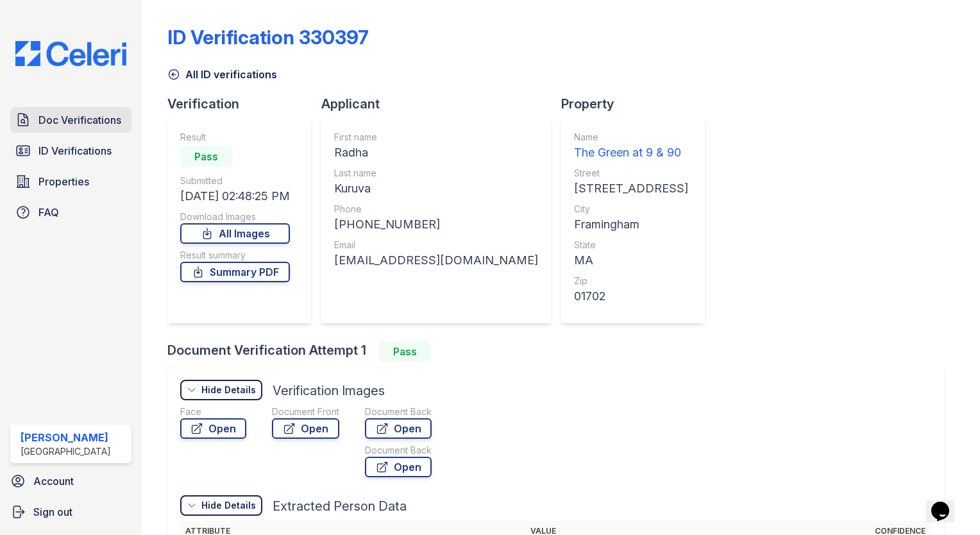 The width and height of the screenshot is (980, 535). I want to click on img: CE_Logo_Blue-a8612792a0a2168367f1c8372b55b34899dd931a85d93a1a3d3e32e68fde9ad4.png, so click(71, 54).